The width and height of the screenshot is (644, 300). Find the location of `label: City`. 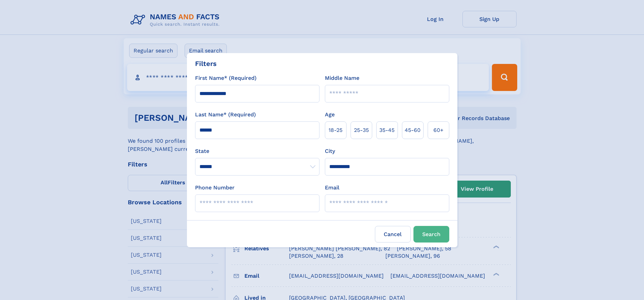

label: City is located at coordinates (330, 151).